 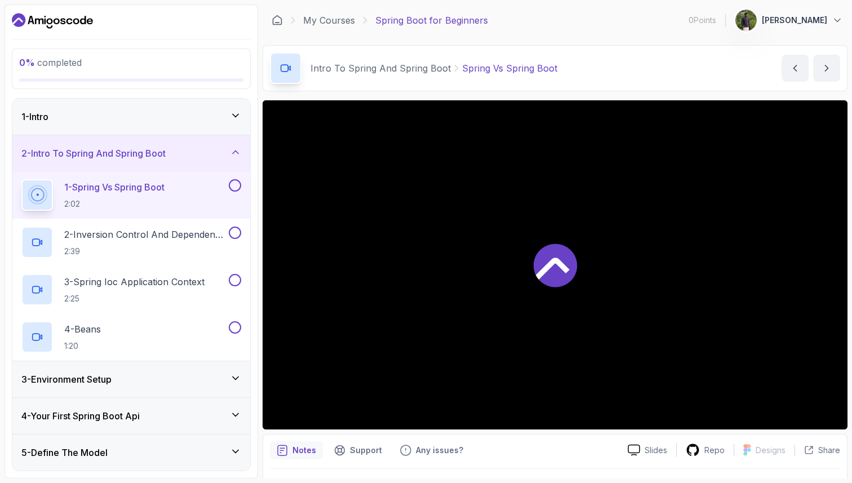 What do you see at coordinates (145, 234) in the screenshot?
I see `p: 2 - Inversion Control And Dependency Injection` at bounding box center [145, 234].